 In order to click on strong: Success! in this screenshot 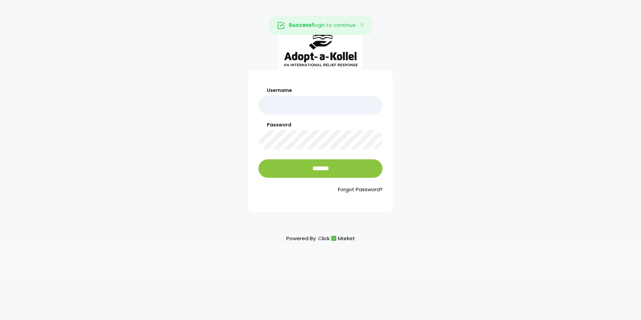, I will do `click(301, 25)`.